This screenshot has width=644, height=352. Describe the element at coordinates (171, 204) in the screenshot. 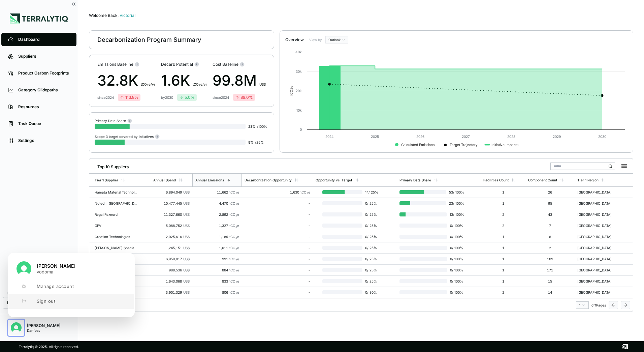

I see `div: 10,477,445` at that location.